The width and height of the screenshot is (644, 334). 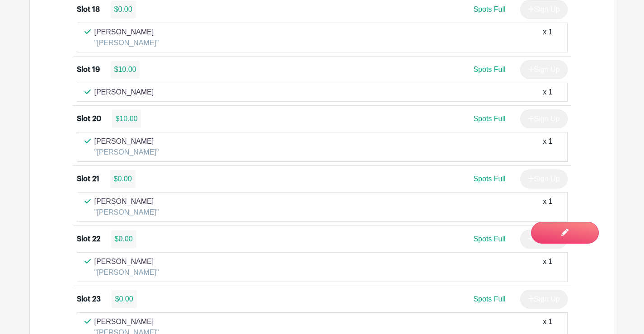 I want to click on div: Slot 18, so click(x=88, y=9).